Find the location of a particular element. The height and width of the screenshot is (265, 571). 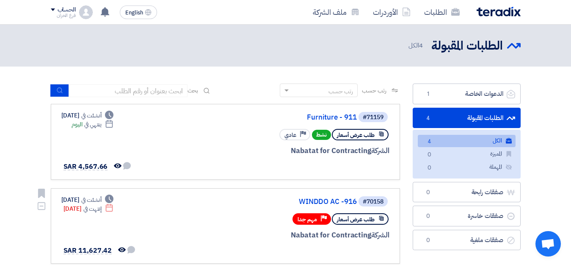

a: Furniture - 911 is located at coordinates (272, 117).